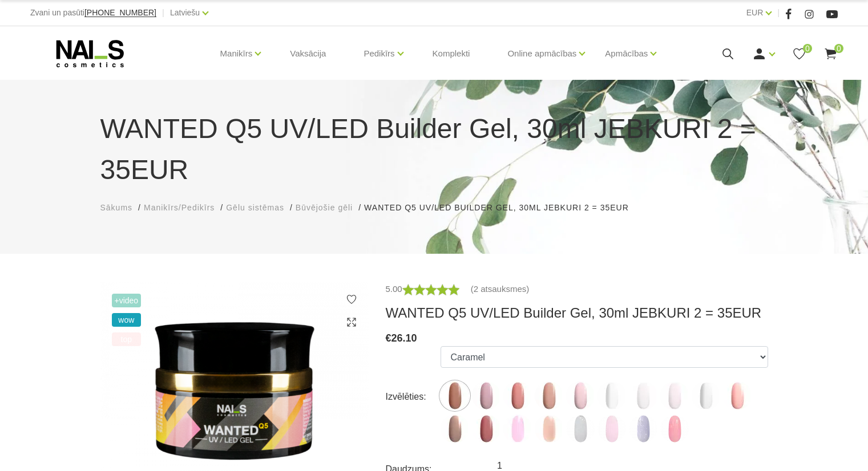  Describe the element at coordinates (185, 13) in the screenshot. I see `a: Latviešu` at that location.